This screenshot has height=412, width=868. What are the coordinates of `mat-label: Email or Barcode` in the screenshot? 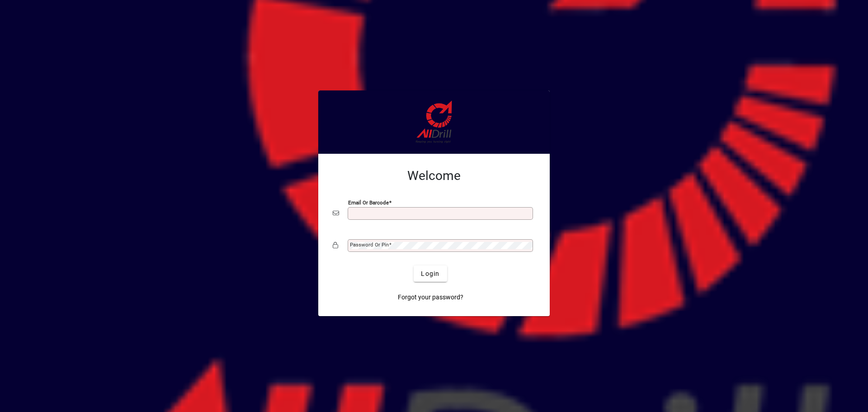 It's located at (368, 202).